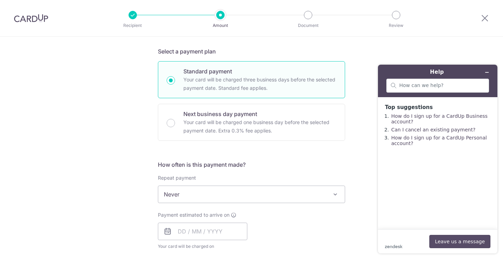 Image resolution: width=503 pixels, height=259 pixels. I want to click on input: How can we help?, so click(69, 27).